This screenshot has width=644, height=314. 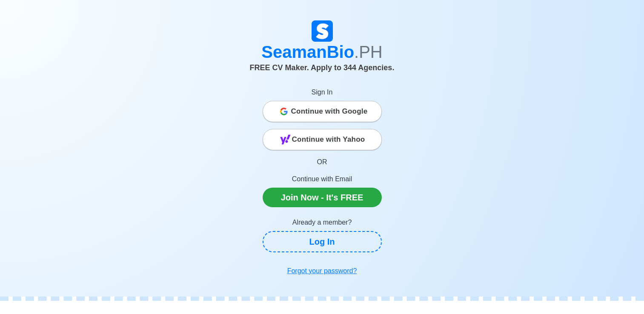 I want to click on u: Forgot your password?, so click(x=322, y=271).